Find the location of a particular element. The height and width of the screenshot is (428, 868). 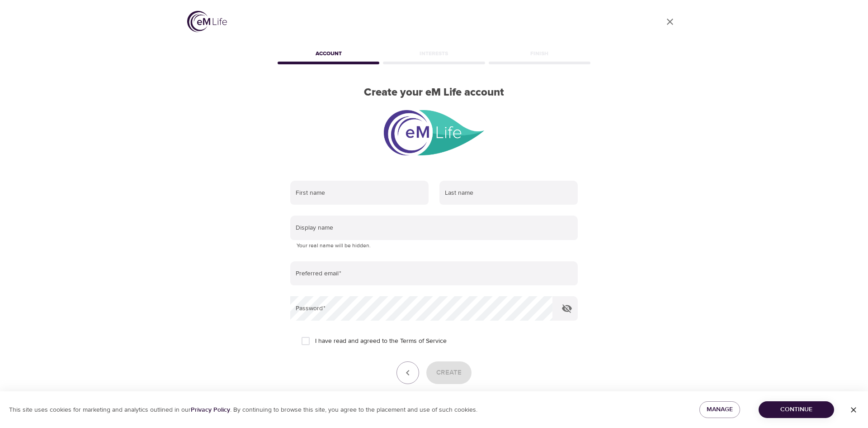

span: Manage is located at coordinates (720, 409).